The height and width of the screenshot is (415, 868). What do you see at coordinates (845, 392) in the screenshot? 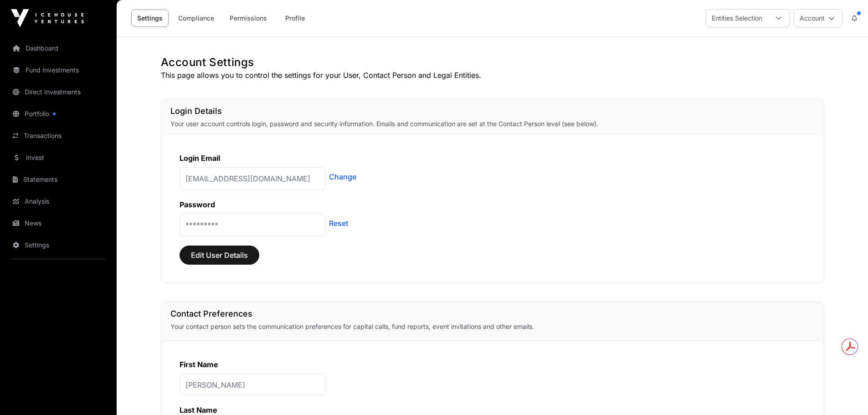
I see `div: Chat Widget` at bounding box center [845, 392].